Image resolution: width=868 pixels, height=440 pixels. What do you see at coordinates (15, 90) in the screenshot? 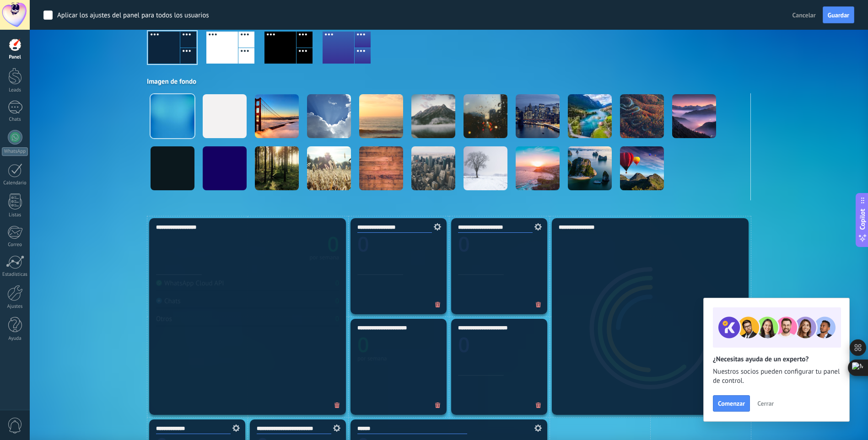
I see `div: Leads` at bounding box center [15, 90].